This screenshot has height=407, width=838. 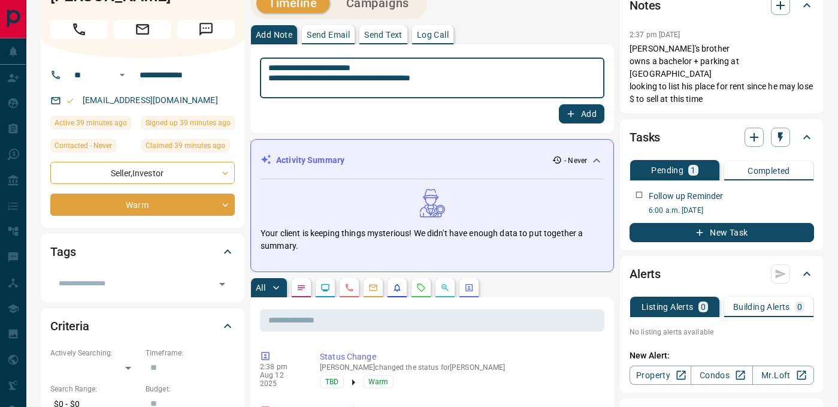 What do you see at coordinates (190, 353) in the screenshot?
I see `p: Timeframe:` at bounding box center [190, 353].